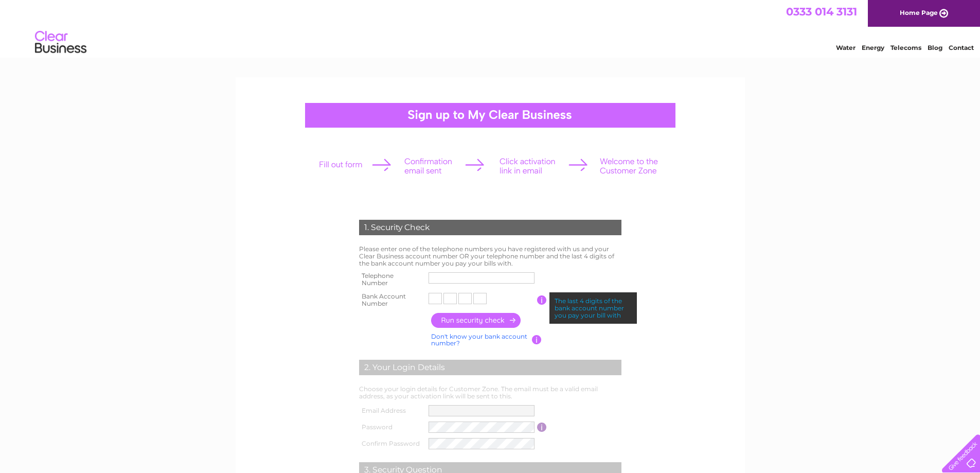 Image resolution: width=980 pixels, height=473 pixels. What do you see at coordinates (961, 48) in the screenshot?
I see `a: Contact` at bounding box center [961, 48].